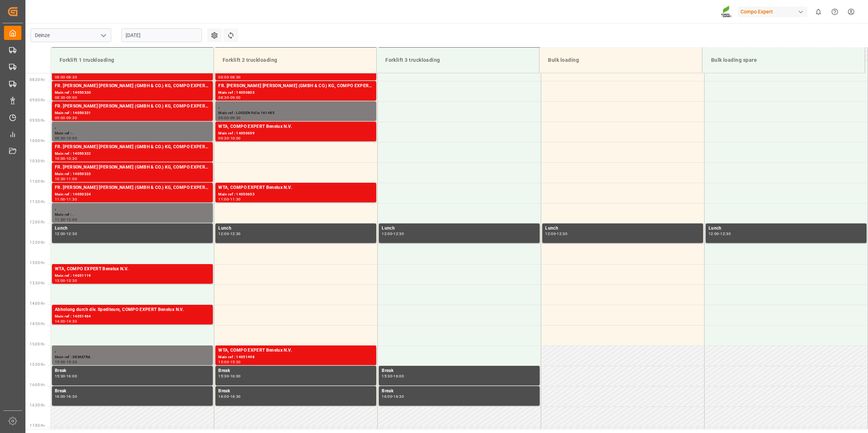 This screenshot has width=868, height=433. What do you see at coordinates (71, 281) in the screenshot?
I see `div: 13:30` at bounding box center [71, 281].